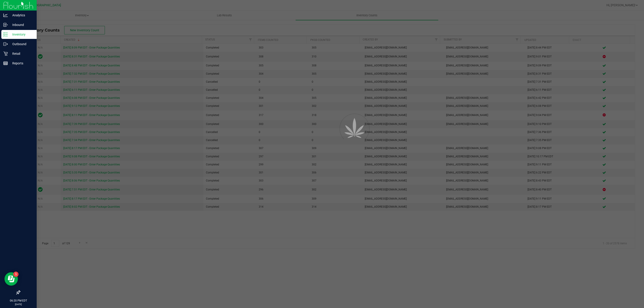 This screenshot has height=308, width=644. What do you see at coordinates (21, 35) in the screenshot?
I see `p: Inventory` at bounding box center [21, 35].